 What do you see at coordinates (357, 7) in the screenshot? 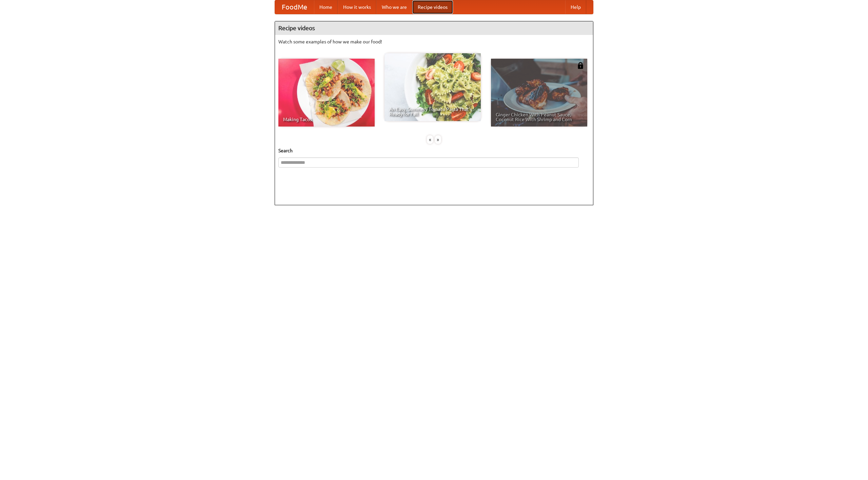
I see `a: How it works` at bounding box center [357, 7].